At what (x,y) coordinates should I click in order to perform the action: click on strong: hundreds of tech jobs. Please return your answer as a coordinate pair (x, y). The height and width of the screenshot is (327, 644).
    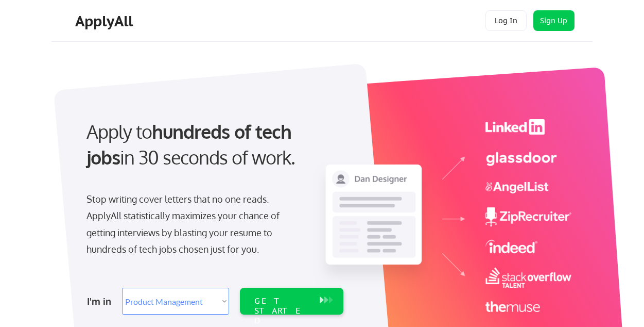
    Looking at the image, I should click on (191, 144).